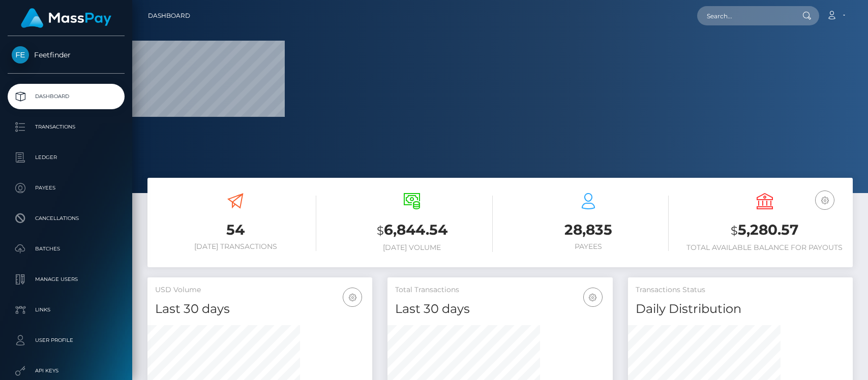  What do you see at coordinates (66, 280) in the screenshot?
I see `p: Manage Users` at bounding box center [66, 280].